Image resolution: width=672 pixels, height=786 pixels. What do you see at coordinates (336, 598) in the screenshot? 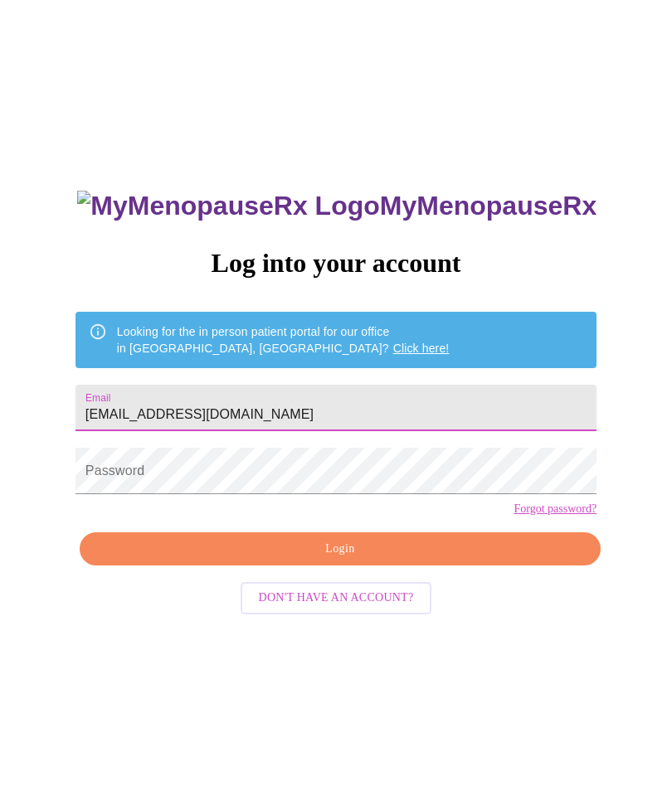
I see `span: Don't have an account?` at bounding box center [336, 598].